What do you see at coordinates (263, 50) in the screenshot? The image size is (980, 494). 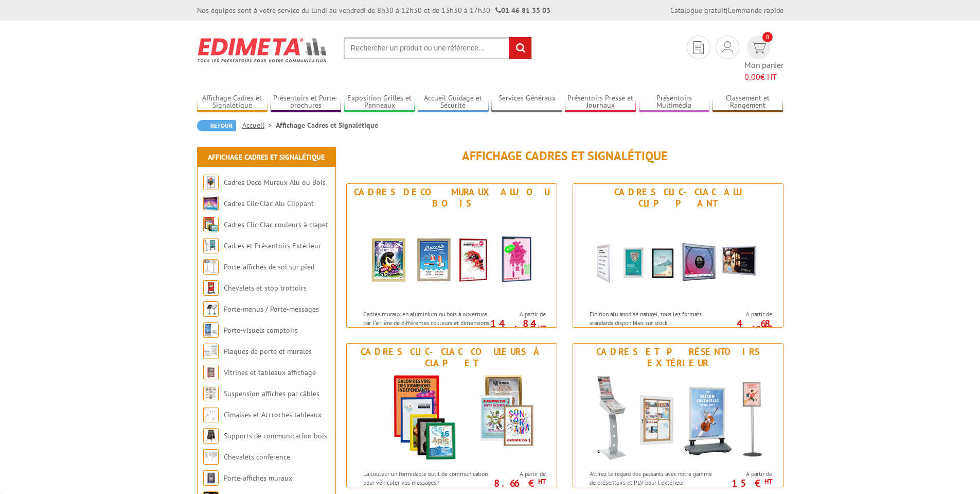 I see `img: Edimeta` at bounding box center [263, 50].